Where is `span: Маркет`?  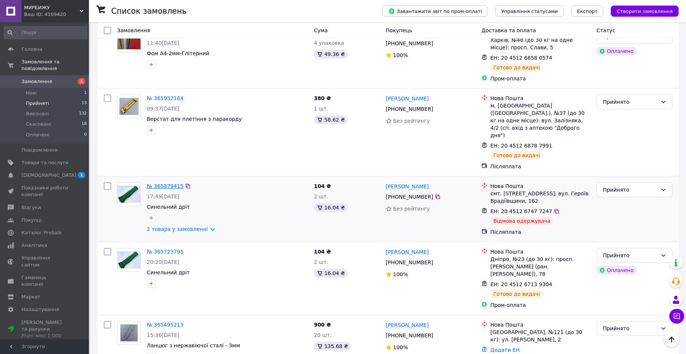
span: Маркет is located at coordinates (31, 297).